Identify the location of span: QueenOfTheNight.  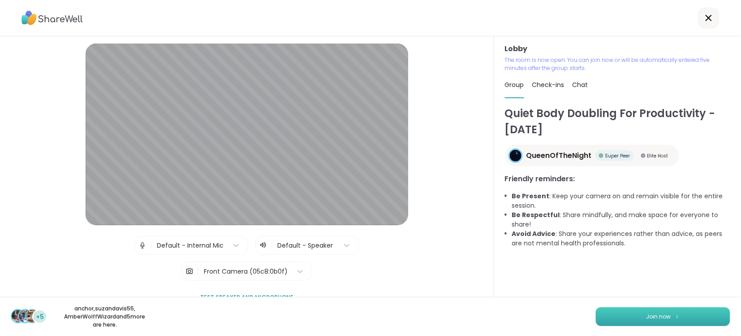
(559, 156).